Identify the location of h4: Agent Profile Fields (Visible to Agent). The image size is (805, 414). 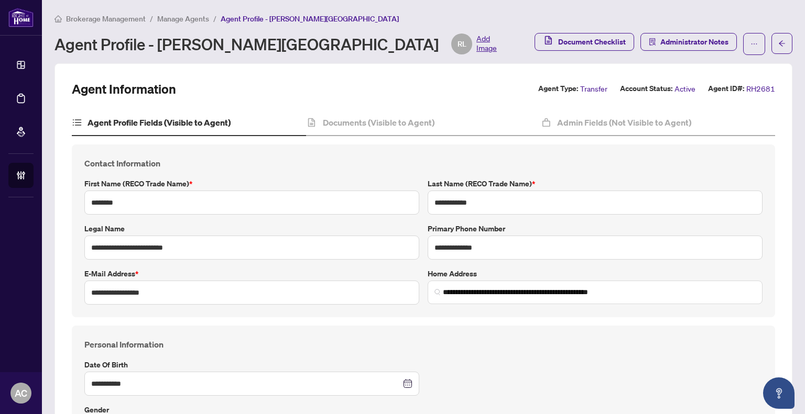
(159, 123).